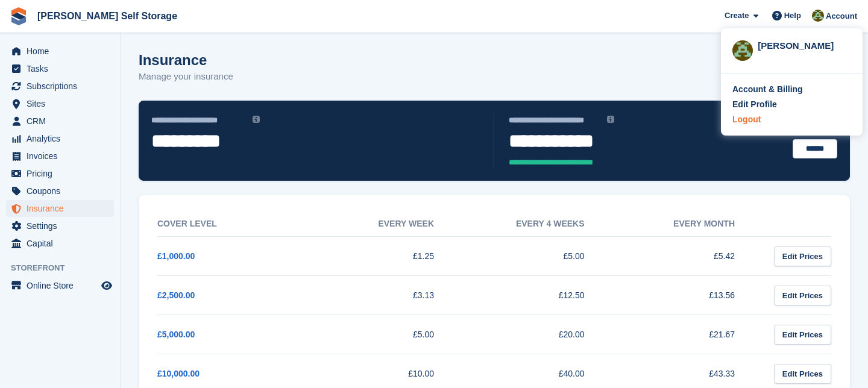 This screenshot has height=388, width=868. What do you see at coordinates (383, 296) in the screenshot?
I see `td: £3.13` at bounding box center [383, 296].